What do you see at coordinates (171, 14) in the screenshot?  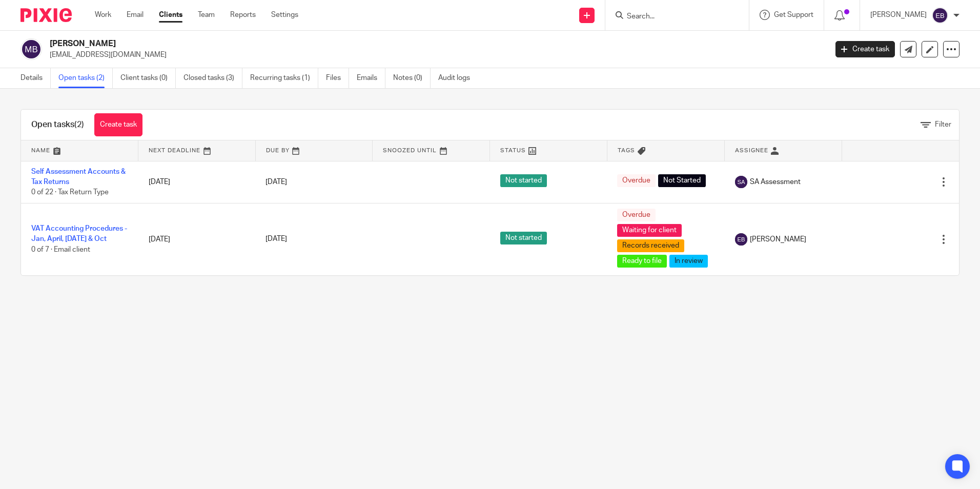 I see `a: Clients` at bounding box center [171, 14].